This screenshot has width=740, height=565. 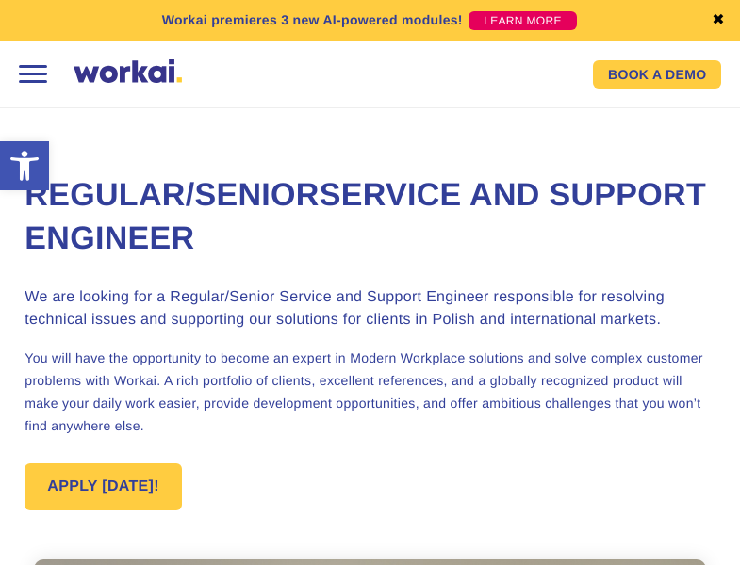 What do you see at coordinates (171, 195) in the screenshot?
I see `span: Regular/Senior` at bounding box center [171, 195].